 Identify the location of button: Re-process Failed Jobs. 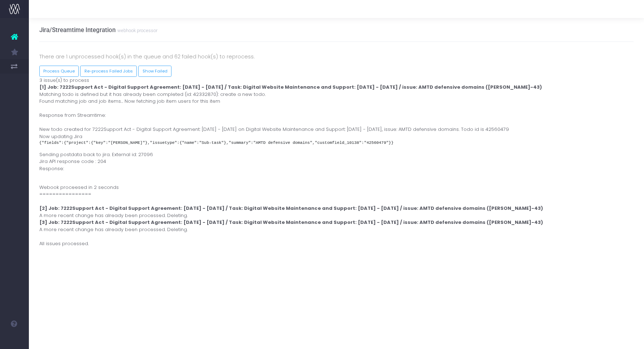
(108, 71).